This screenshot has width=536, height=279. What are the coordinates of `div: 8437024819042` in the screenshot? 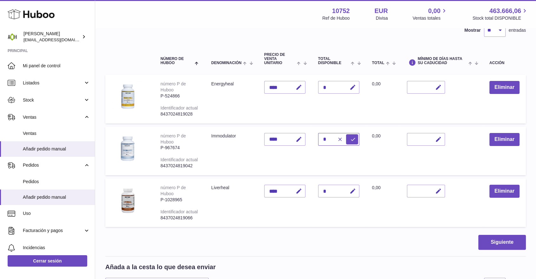 It's located at (180, 166).